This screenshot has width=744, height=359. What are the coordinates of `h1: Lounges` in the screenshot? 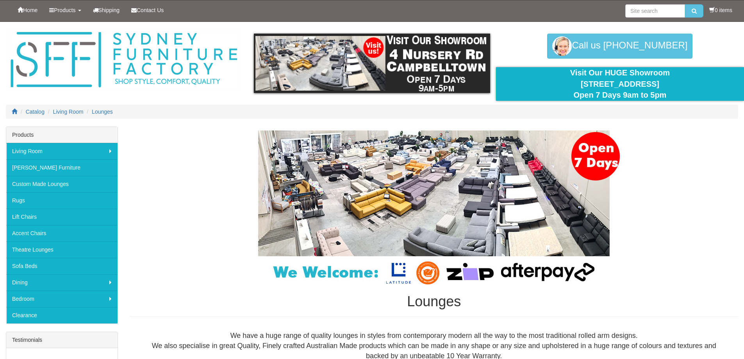 It's located at (434, 302).